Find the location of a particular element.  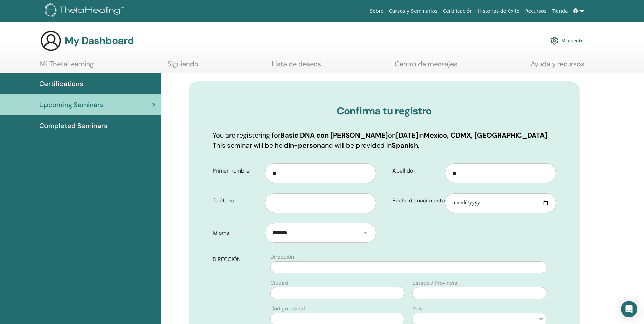

span: Certifications is located at coordinates (61, 83).